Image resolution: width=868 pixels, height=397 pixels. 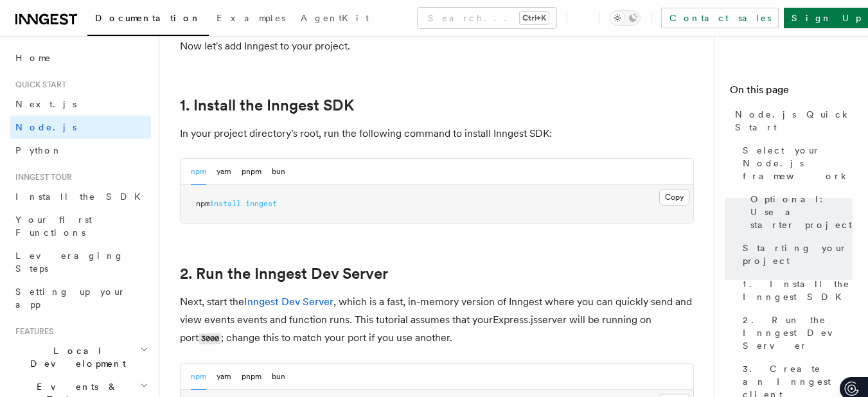 What do you see at coordinates (261, 204) in the screenshot?
I see `span: inngest` at bounding box center [261, 204].